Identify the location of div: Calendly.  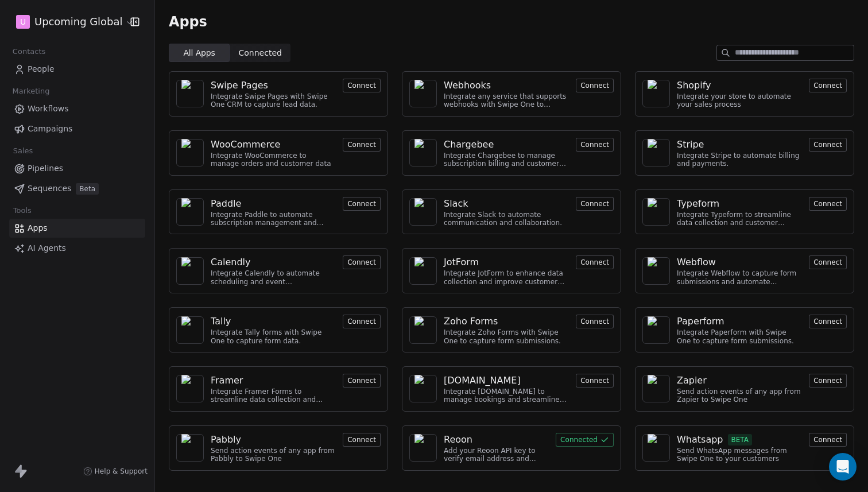
(230, 262).